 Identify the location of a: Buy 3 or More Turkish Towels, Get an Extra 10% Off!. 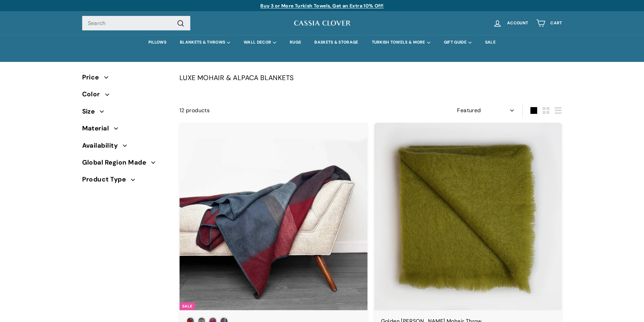
(322, 6).